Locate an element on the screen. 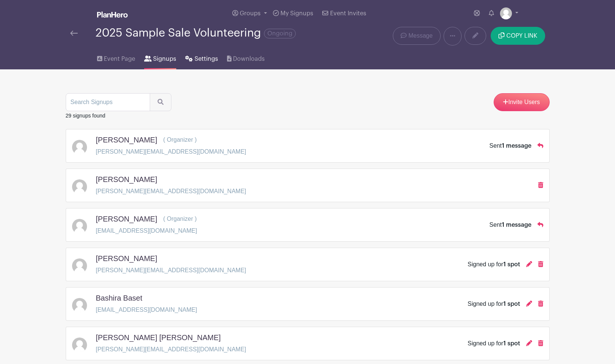 This screenshot has height=364, width=615. a: Event Page is located at coordinates (116, 58).